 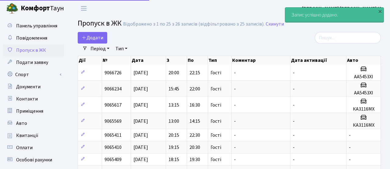 What do you see at coordinates (195, 73) in the screenshot?
I see `span: 22:15` at bounding box center [195, 73].